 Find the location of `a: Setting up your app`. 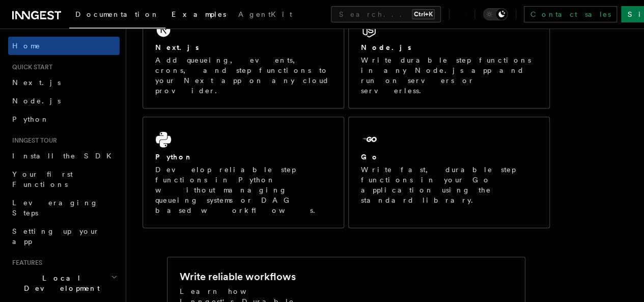

a: Setting up your app is located at coordinates (63, 236).